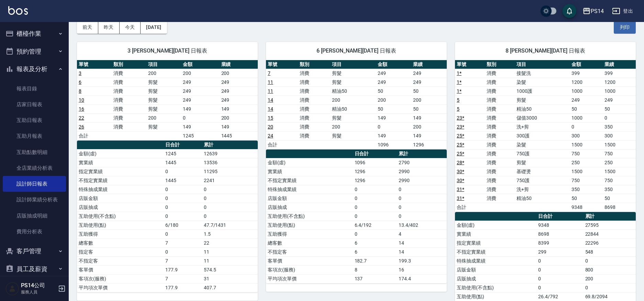  Describe the element at coordinates (34, 152) in the screenshot. I see `a: 互助點數明細` at that location.